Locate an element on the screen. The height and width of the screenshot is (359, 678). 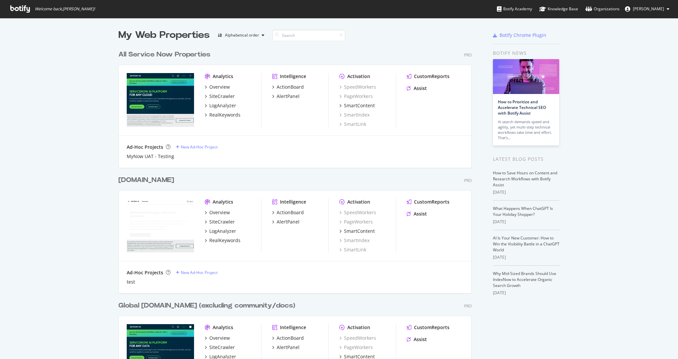
a: LogAnalyzer is located at coordinates (220, 106).